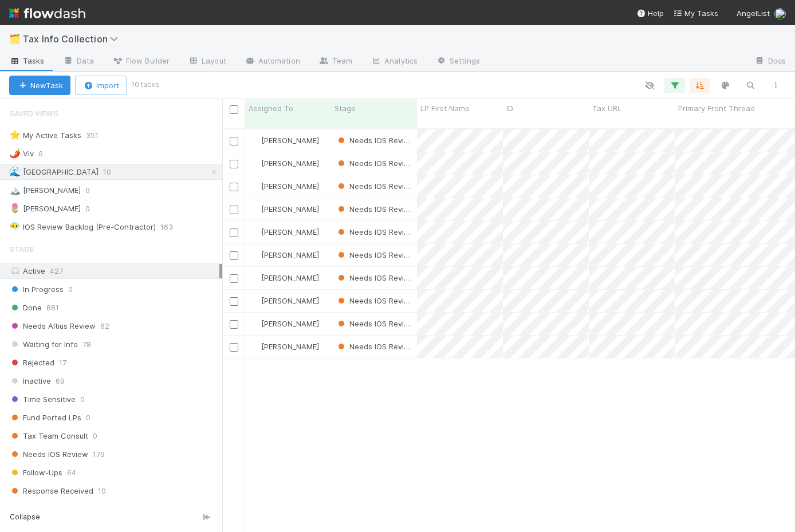 The image size is (795, 532). I want to click on span: Waiting for Info, so click(44, 344).